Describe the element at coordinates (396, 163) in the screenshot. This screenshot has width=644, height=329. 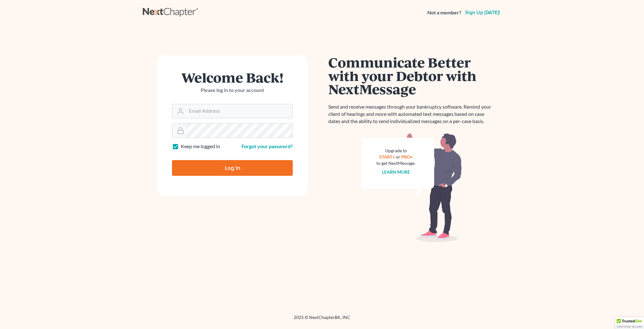
I see `div: to get NextMessage.` at that location.